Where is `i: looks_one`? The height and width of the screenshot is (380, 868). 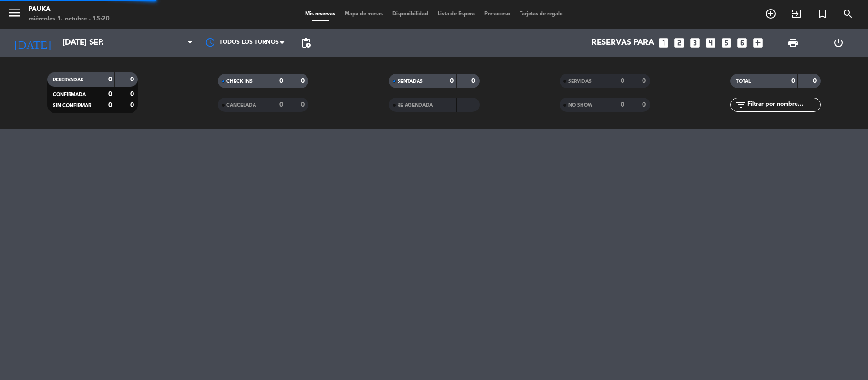 i: looks_one is located at coordinates (663, 43).